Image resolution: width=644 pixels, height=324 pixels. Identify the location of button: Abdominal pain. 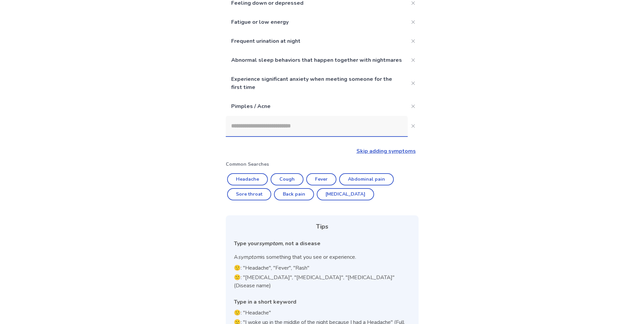
(366, 180).